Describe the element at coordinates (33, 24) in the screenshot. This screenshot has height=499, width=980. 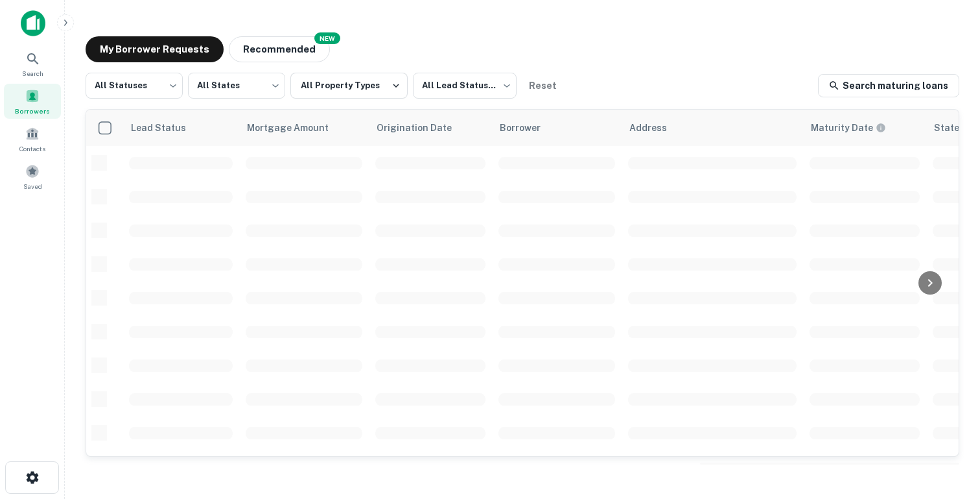
I see `img: capitalize-icon.png` at that location.